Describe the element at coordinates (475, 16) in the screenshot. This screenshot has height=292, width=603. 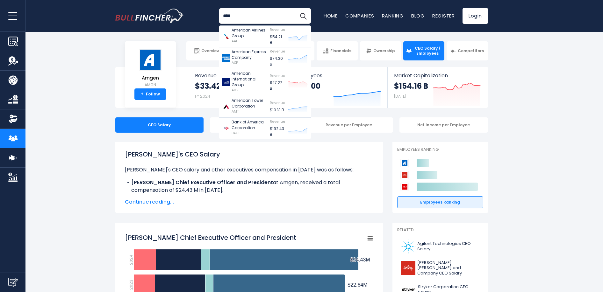
I see `a: Login` at that location.